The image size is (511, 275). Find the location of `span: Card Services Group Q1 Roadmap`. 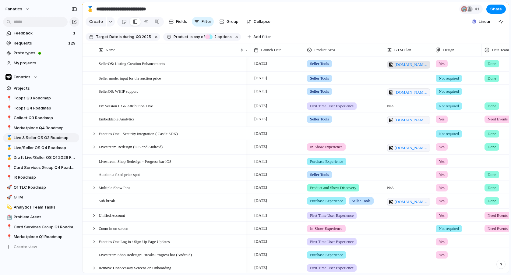

span: Card Services Group Q1 Roadmap is located at coordinates (45, 227).